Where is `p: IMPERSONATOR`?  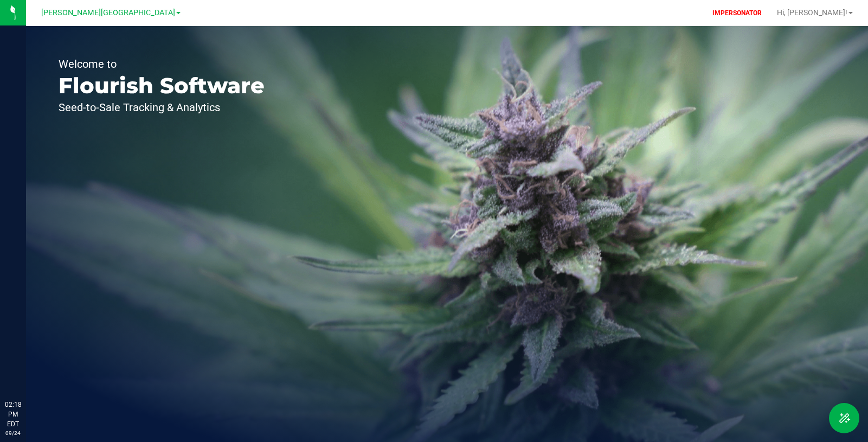 p: IMPERSONATOR is located at coordinates (737, 13).